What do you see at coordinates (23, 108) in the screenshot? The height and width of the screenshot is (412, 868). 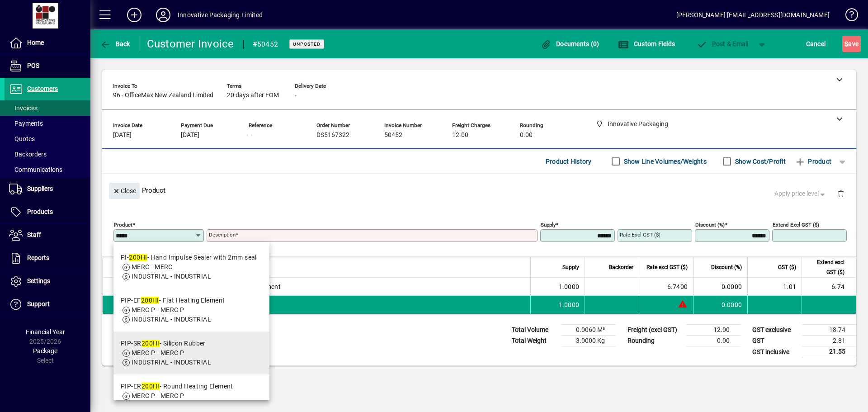 I see `span: Invoices` at bounding box center [23, 108].